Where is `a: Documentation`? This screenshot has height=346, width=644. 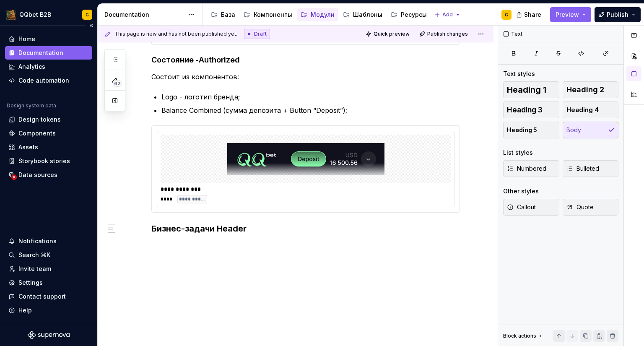 a: Documentation is located at coordinates (49, 53).